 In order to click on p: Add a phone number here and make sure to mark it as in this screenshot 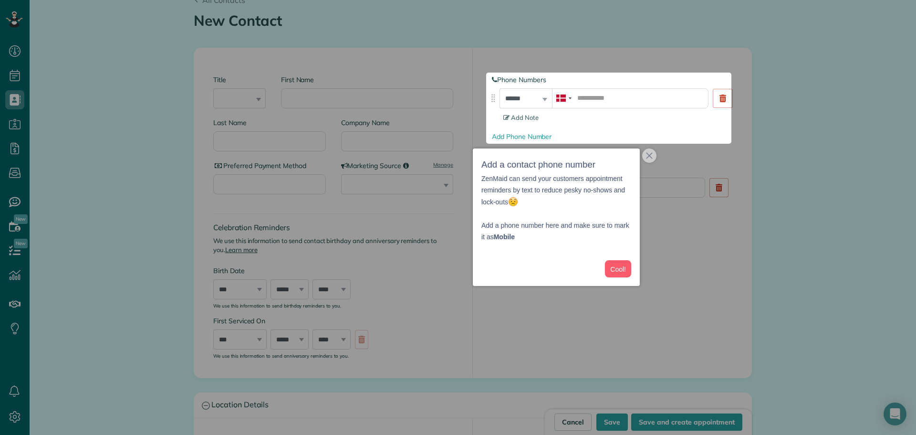, I will do `click(556, 225)`.